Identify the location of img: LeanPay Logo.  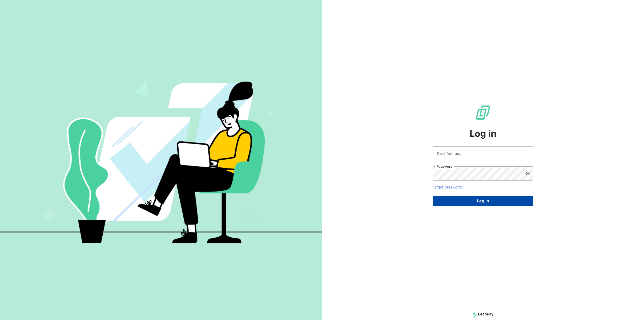
(483, 113).